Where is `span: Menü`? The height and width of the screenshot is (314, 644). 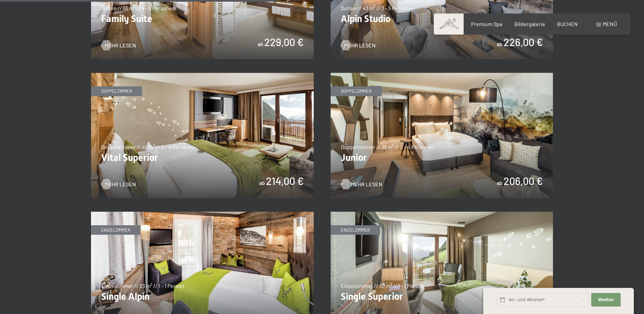 span: Menü is located at coordinates (610, 24).